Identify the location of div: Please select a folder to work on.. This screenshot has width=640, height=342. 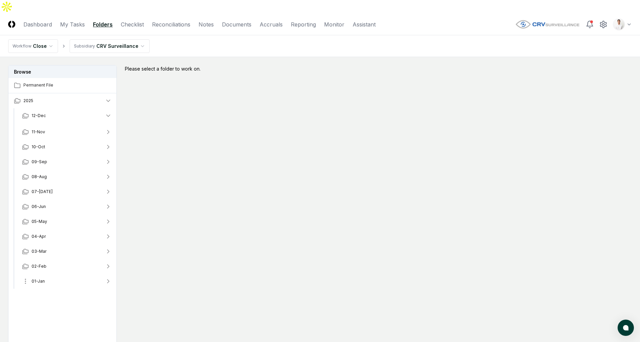
(379, 69).